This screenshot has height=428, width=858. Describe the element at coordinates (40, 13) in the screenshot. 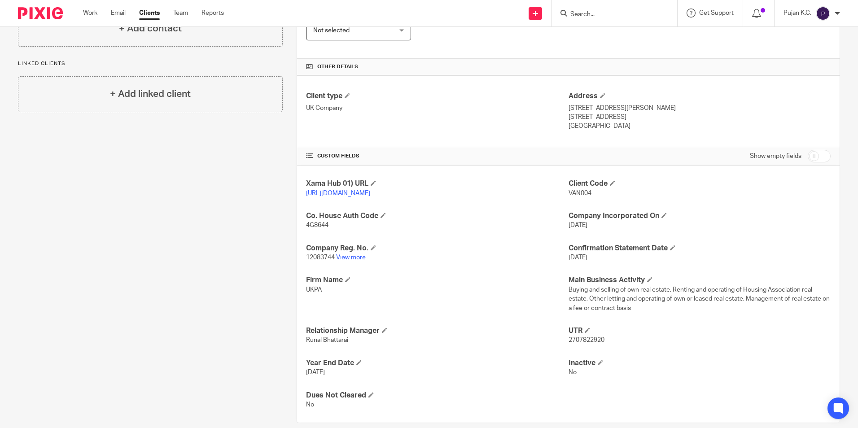

I see `img: Pixie` at that location.